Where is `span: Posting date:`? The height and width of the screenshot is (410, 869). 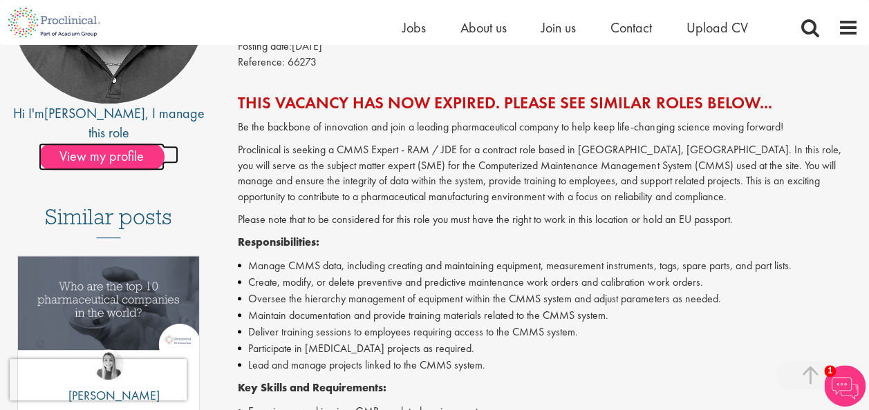 span: Posting date: is located at coordinates (265, 46).